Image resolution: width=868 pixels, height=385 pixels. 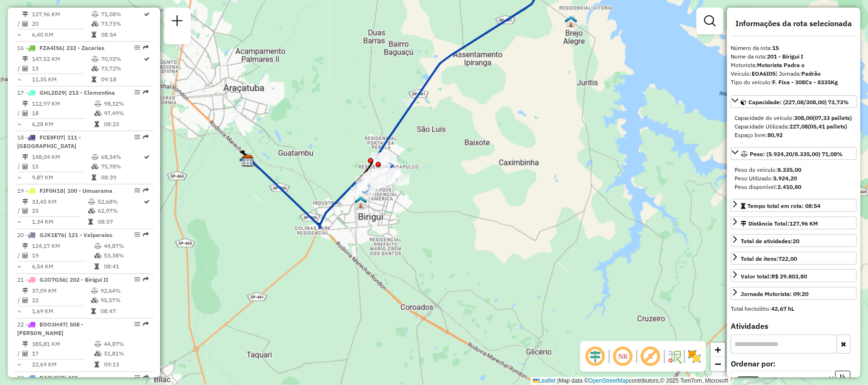 What do you see at coordinates (122, 80) in the screenshot?
I see `td: 09:18` at bounding box center [122, 80].